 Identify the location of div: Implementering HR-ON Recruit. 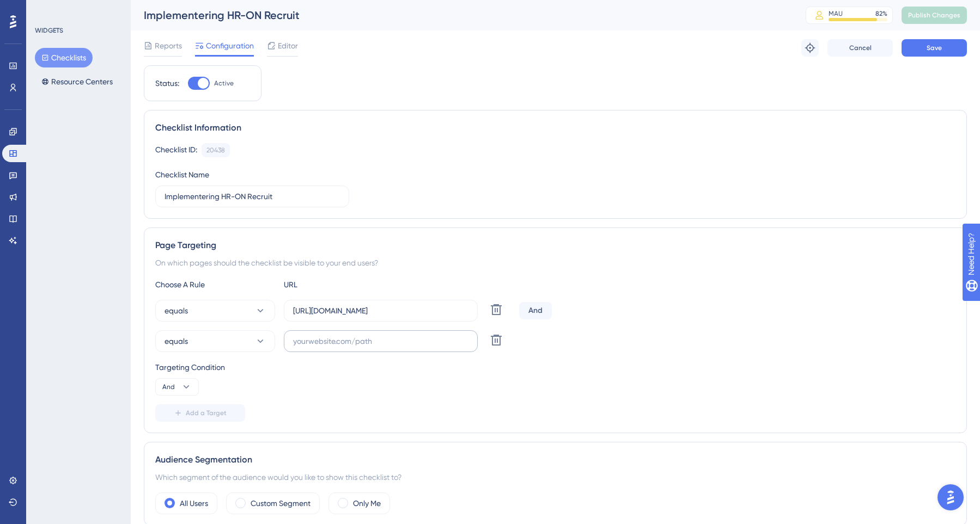
(461, 15).